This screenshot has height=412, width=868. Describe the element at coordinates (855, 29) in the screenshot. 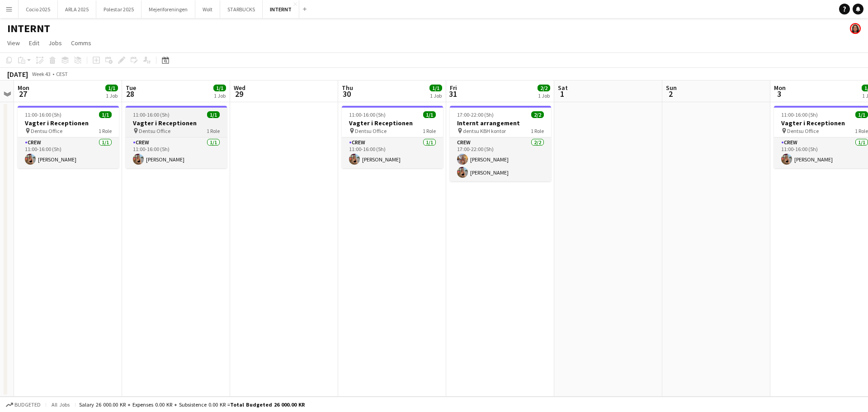

I see `app-user-avatar: Kasandra Ghantous` at that location.